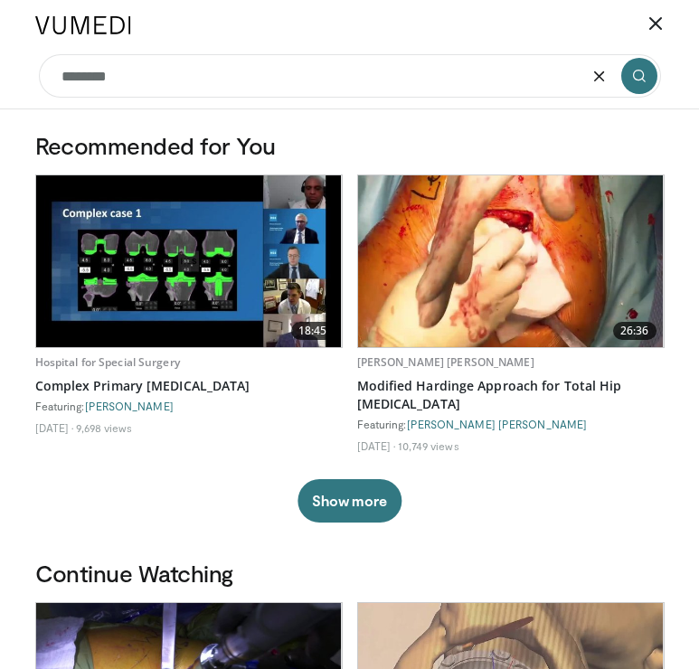 The width and height of the screenshot is (699, 669). What do you see at coordinates (108, 362) in the screenshot?
I see `a: Hospital for Special Surgery` at bounding box center [108, 362].